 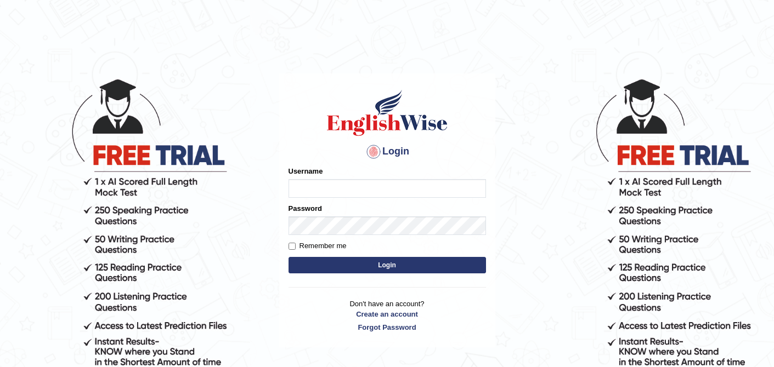 I want to click on img: Logo of English Wise sign in for intelligent practice with AI, so click(x=387, y=113).